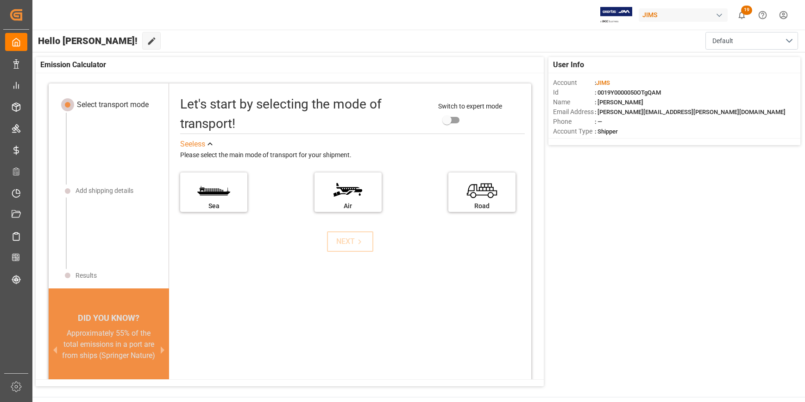 This screenshot has height=402, width=805. I want to click on span: Email Address, so click(574, 112).